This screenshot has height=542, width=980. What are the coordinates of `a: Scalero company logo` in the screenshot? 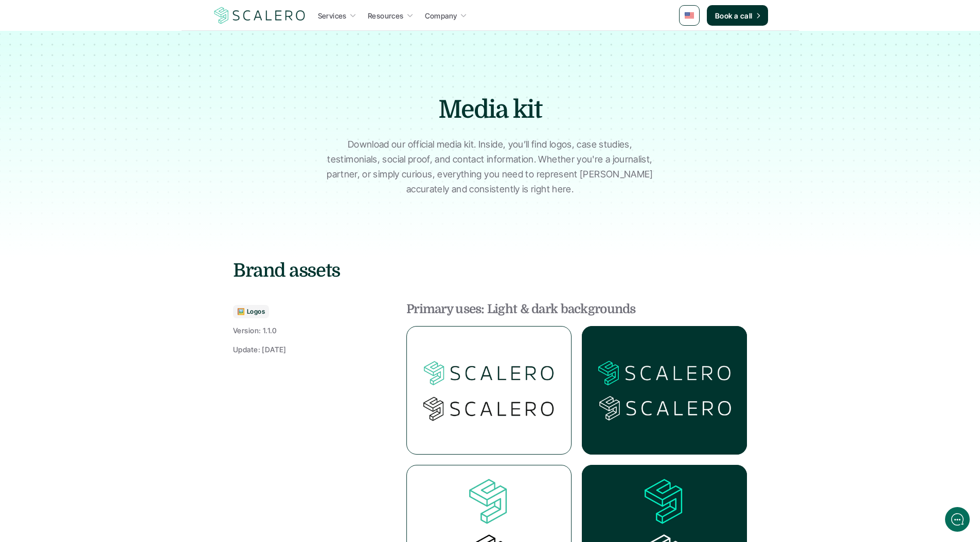 It's located at (260, 15).